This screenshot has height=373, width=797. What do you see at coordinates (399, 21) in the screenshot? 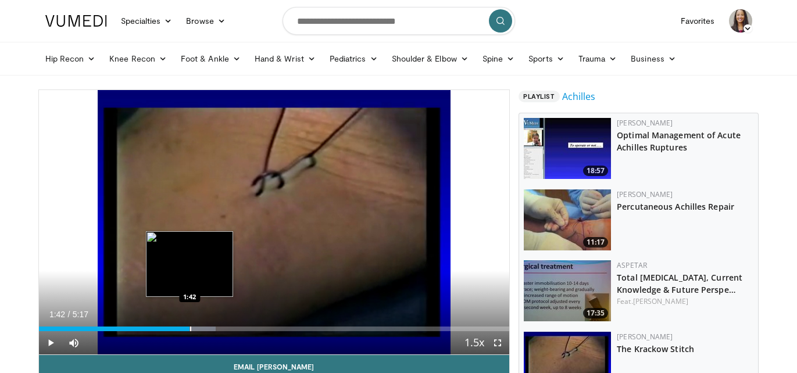
I see `input: Search topics, interventions` at bounding box center [399, 21].